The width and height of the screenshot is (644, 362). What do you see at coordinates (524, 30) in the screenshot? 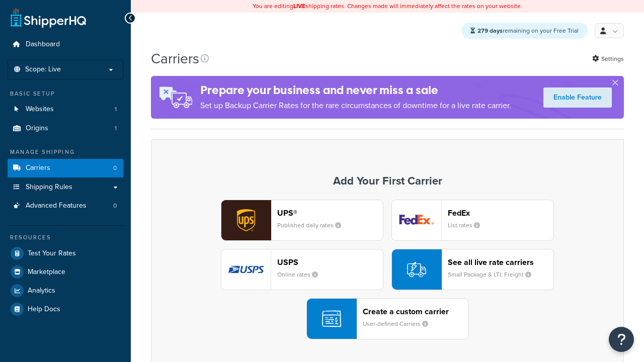
I see `div: remaining on your Free Trial` at bounding box center [524, 30].